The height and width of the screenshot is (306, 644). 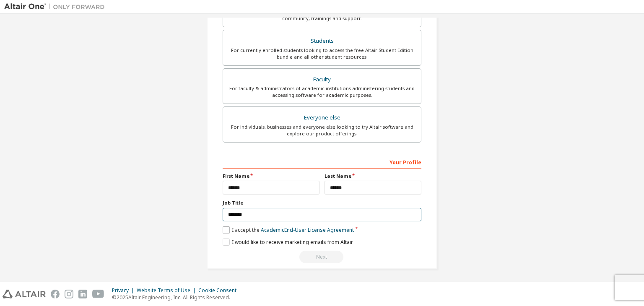 I want to click on div: Read and acccept EULA to continue, so click(x=322, y=257).